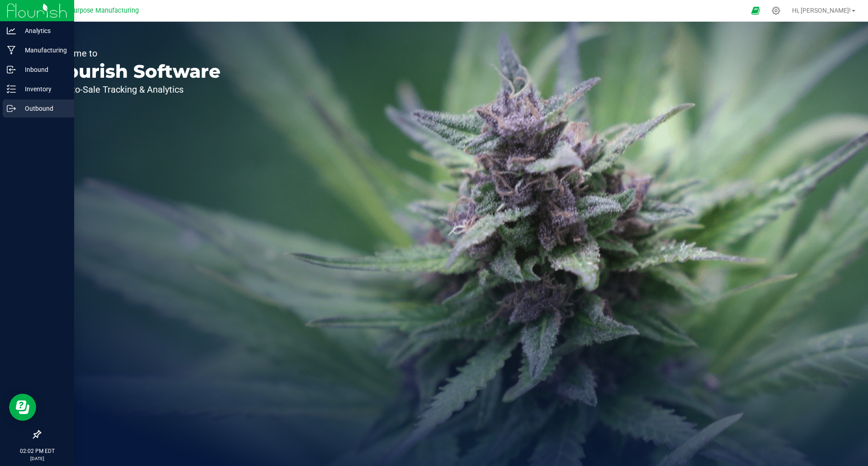  I want to click on p: Outbound, so click(43, 108).